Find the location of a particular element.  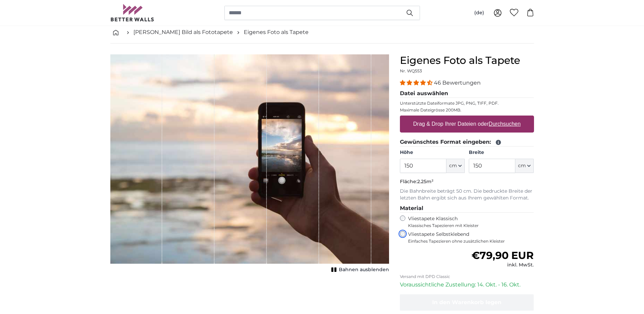

button: In den Warenkorb legen is located at coordinates (467, 302).